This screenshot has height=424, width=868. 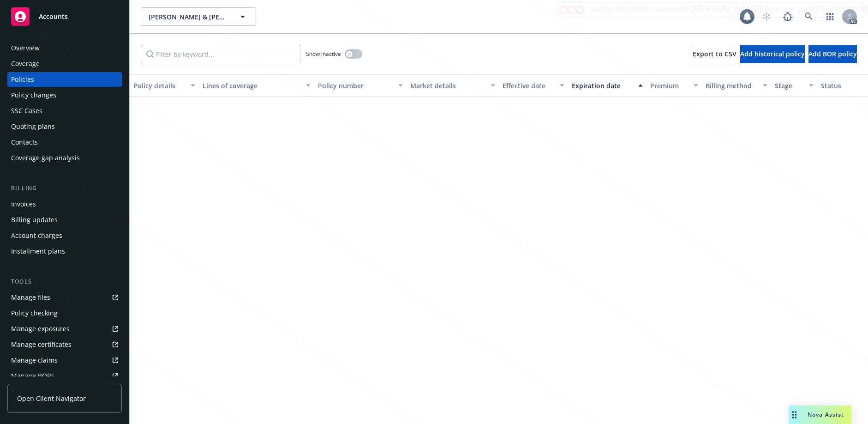 I want to click on a: Installment plans, so click(x=65, y=251).